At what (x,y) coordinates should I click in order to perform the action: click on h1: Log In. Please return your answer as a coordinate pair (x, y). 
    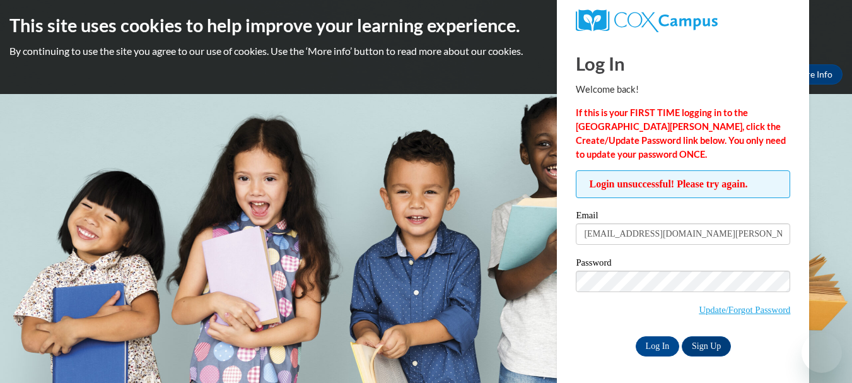
    Looking at the image, I should click on (683, 63).